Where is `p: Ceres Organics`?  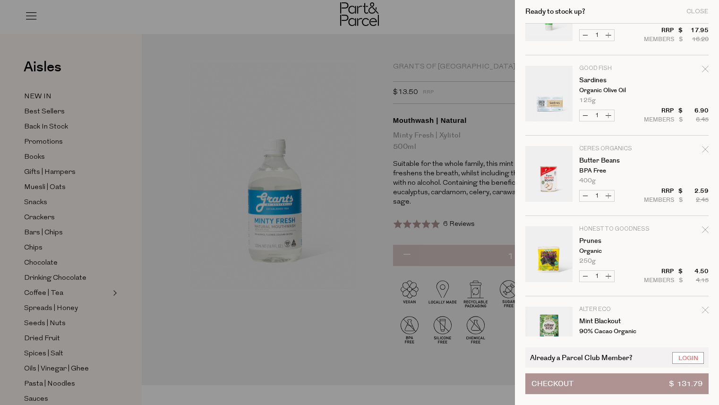
p: Ceres Organics is located at coordinates (616, 149).